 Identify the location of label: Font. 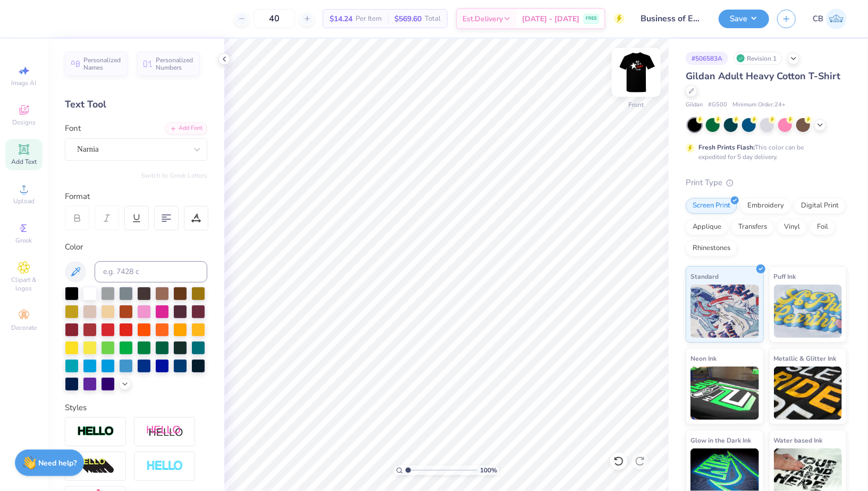
(73, 128).